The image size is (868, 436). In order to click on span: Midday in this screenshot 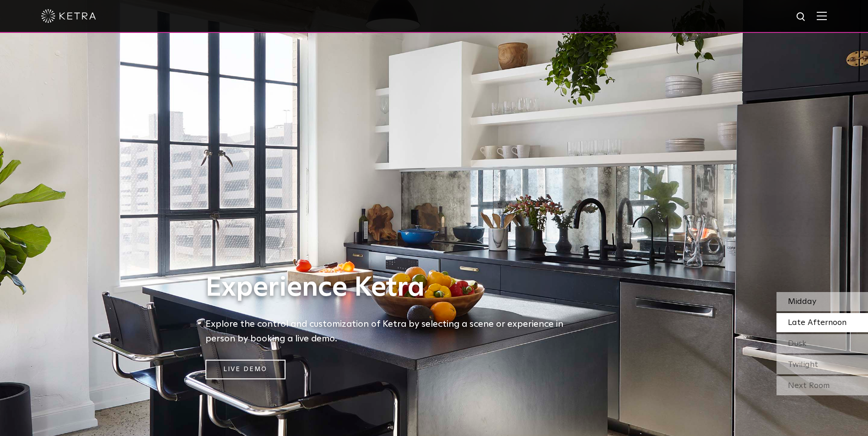, I will do `click(802, 302)`.